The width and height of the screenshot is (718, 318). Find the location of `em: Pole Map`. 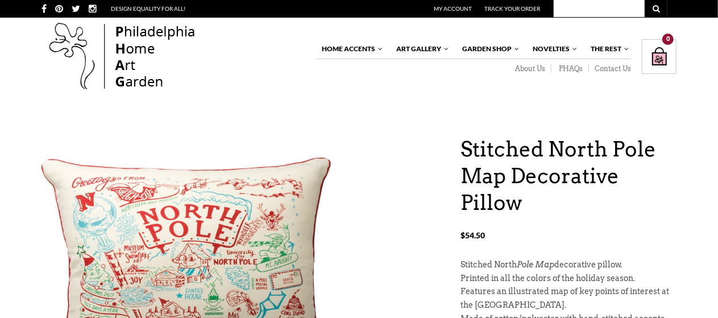

em: Pole Map is located at coordinates (535, 264).